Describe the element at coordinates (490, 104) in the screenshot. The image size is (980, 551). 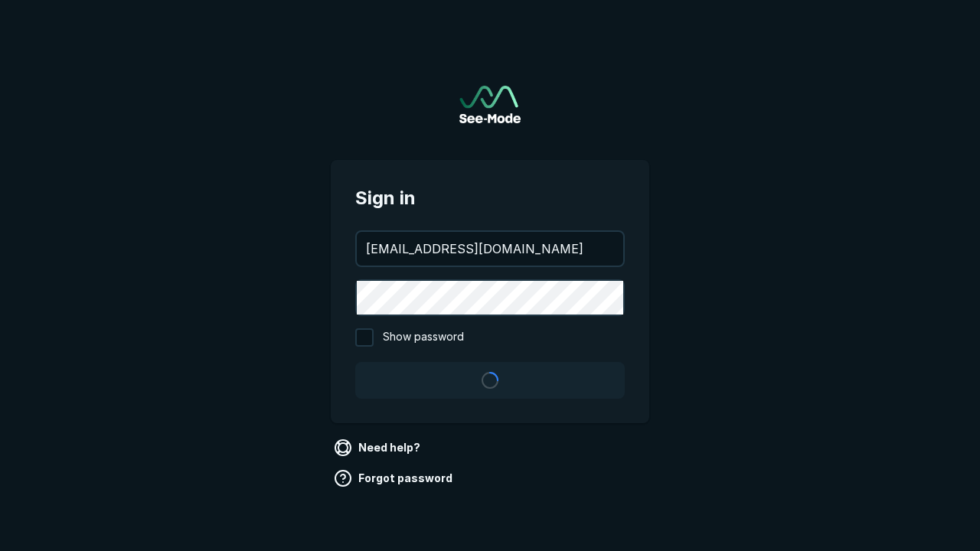
I see `a: Go to sign in` at that location.